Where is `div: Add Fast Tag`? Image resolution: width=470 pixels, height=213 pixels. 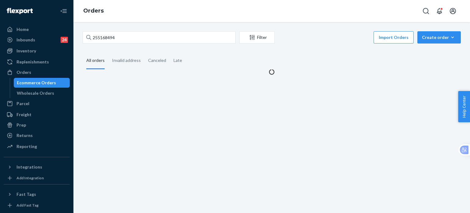 div: Add Fast Tag is located at coordinates (28, 205).